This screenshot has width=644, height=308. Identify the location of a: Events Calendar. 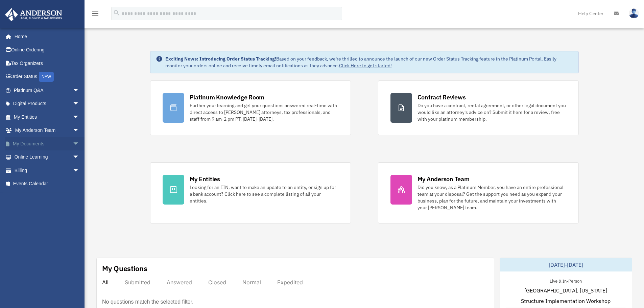
(47, 184).